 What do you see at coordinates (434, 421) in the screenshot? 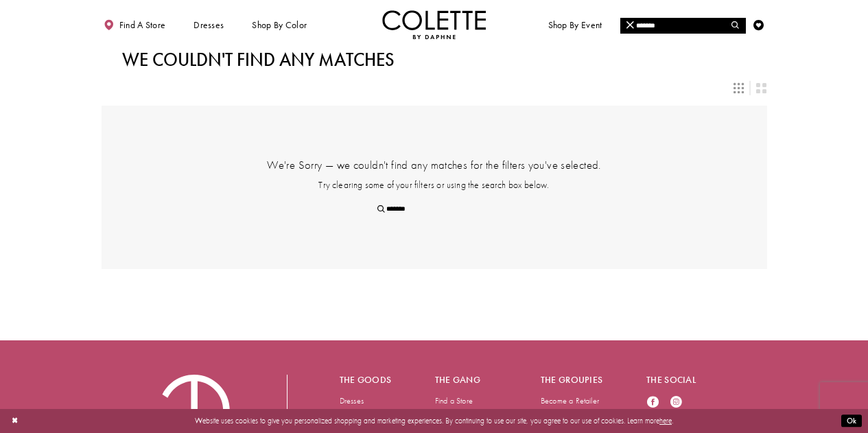
I see `p: Website uses cookies to give you personalized shopping and marketing experiences. By continuing t...` at bounding box center [434, 421].